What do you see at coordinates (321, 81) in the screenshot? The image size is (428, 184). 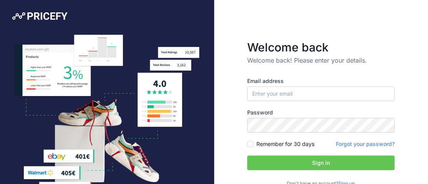 I see `label: Email address` at bounding box center [321, 81].